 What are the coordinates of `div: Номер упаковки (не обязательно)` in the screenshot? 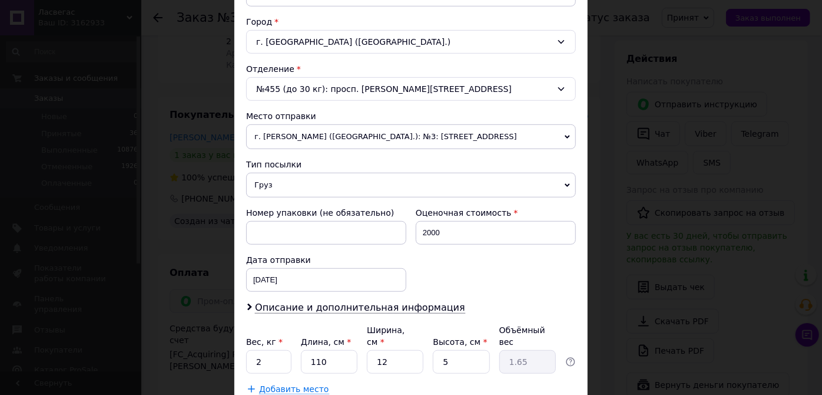 It's located at (326, 213).